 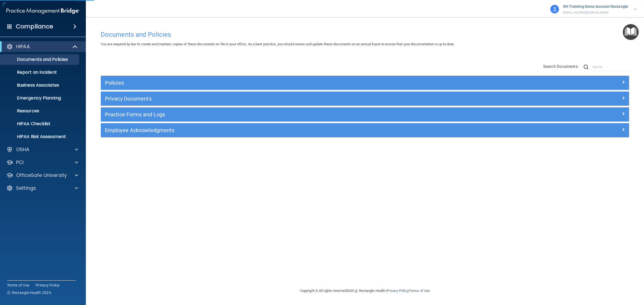 What do you see at coordinates (365, 130) in the screenshot?
I see `a: Employee Acknowledgments` at bounding box center [365, 130].